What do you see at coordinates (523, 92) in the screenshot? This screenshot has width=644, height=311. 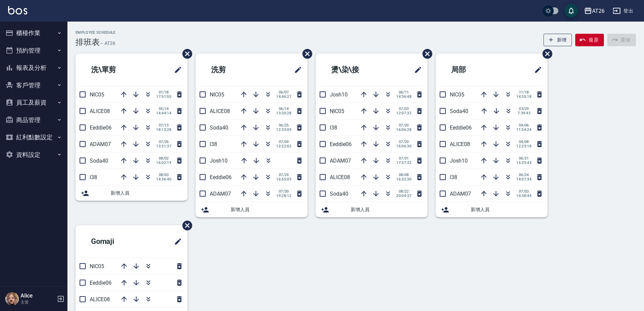 I see `span: 11/18` at bounding box center [523, 92].